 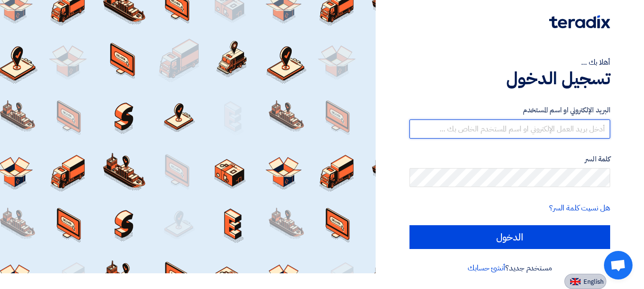 I want to click on img: Teradix logo, so click(x=580, y=22).